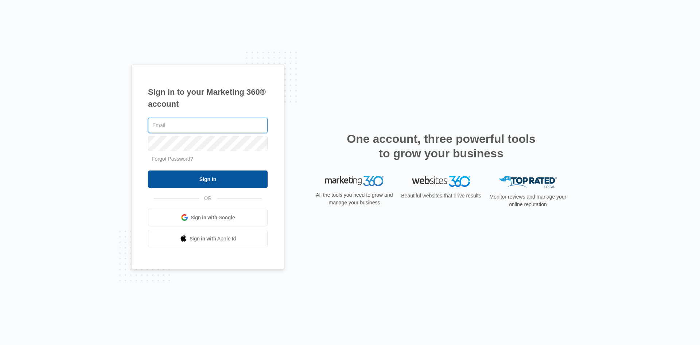 This screenshot has width=700, height=345. I want to click on img: Websites 360, so click(441, 181).